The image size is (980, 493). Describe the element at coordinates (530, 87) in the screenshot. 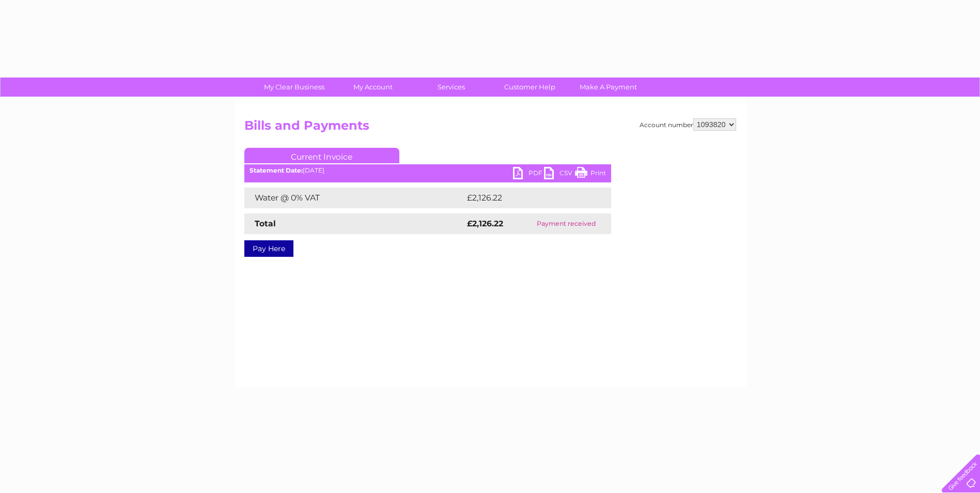

I see `a: Customer Help` at that location.